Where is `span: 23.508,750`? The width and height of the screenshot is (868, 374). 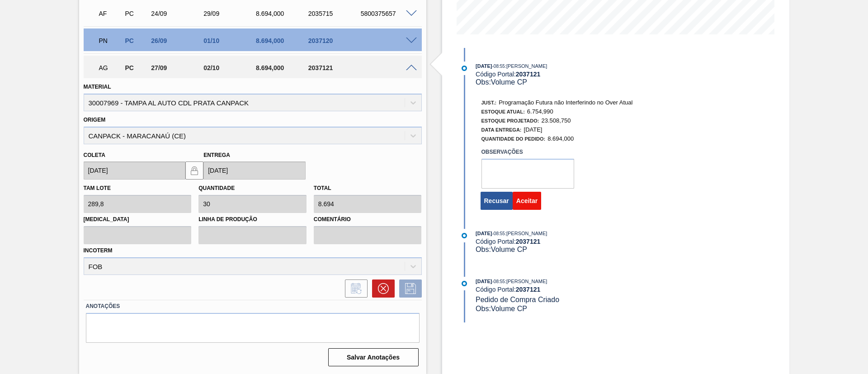
span: 23.508,750 is located at coordinates (556, 120).